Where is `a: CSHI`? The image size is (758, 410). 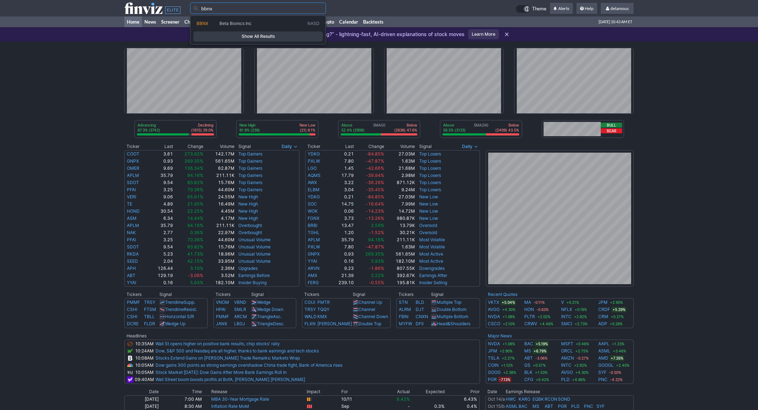
a: CSHI is located at coordinates (132, 309).